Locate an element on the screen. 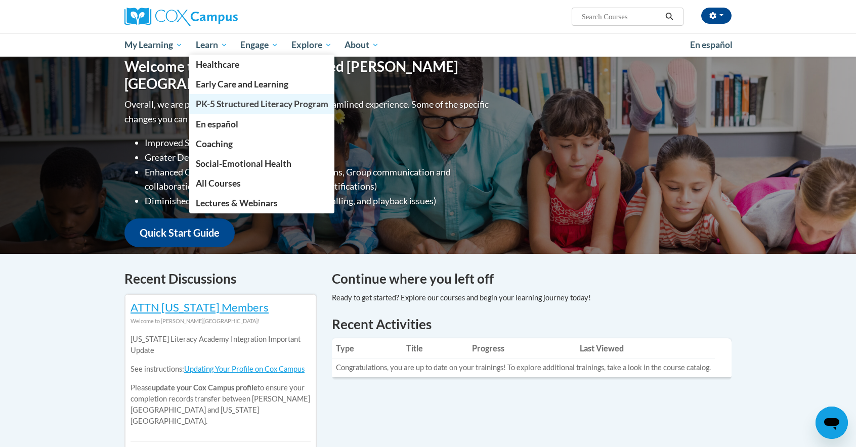 The height and width of the screenshot is (447, 856). button: Search is located at coordinates (669, 17).